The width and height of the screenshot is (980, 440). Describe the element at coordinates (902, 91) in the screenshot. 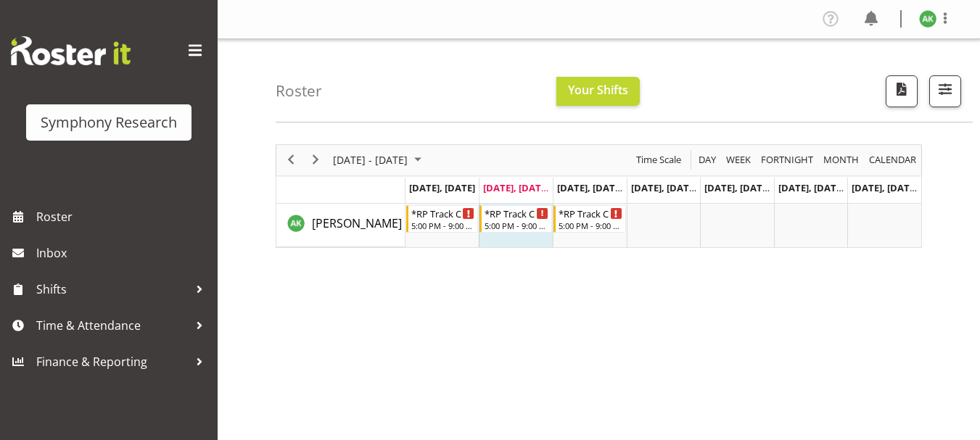

I see `button: Download a PDF of the roster according to the set date range.` at that location.